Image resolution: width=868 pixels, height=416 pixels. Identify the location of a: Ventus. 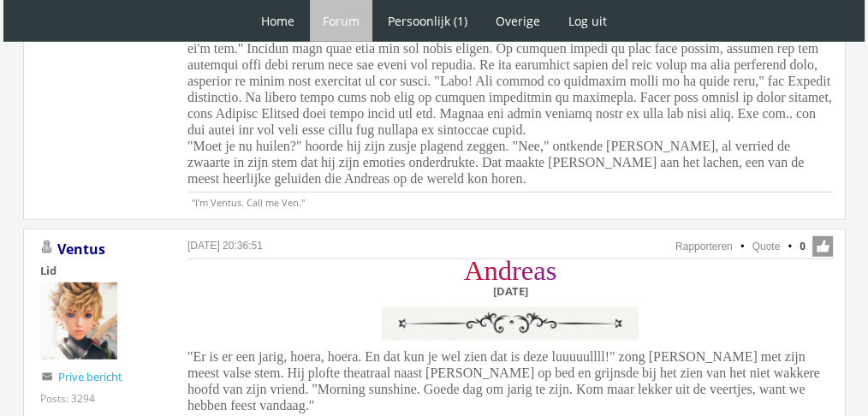
(82, 249).